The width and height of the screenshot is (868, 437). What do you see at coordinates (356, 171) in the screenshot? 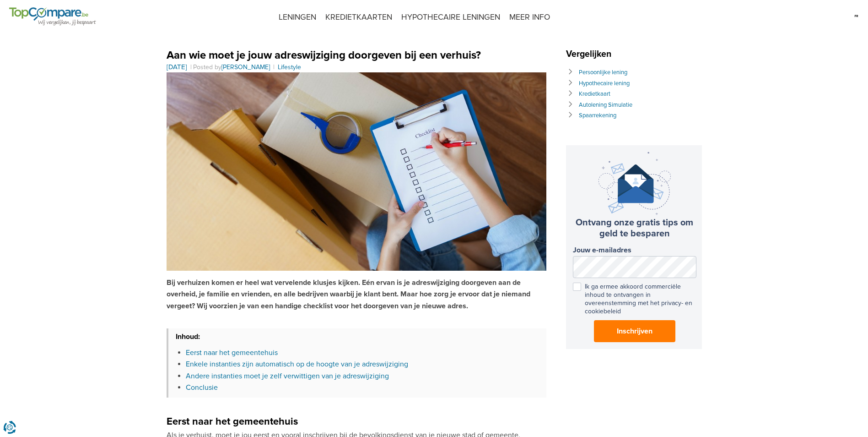
I see `img: adreswijziging doorgeven` at bounding box center [356, 171].